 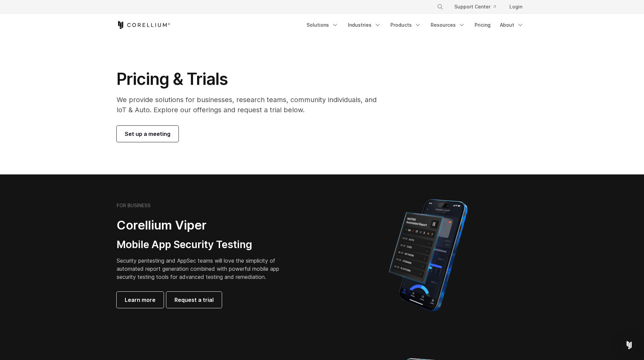 What do you see at coordinates (194, 300) in the screenshot?
I see `span: Request a trial` at bounding box center [194, 300].